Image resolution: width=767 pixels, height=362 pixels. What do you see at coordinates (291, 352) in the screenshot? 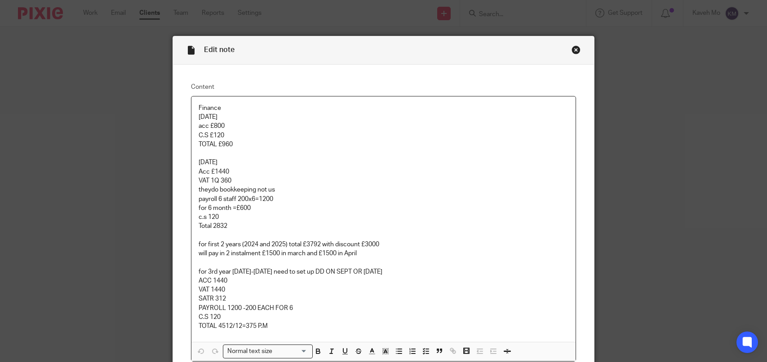
I see `input: Search for option` at bounding box center [291, 352].